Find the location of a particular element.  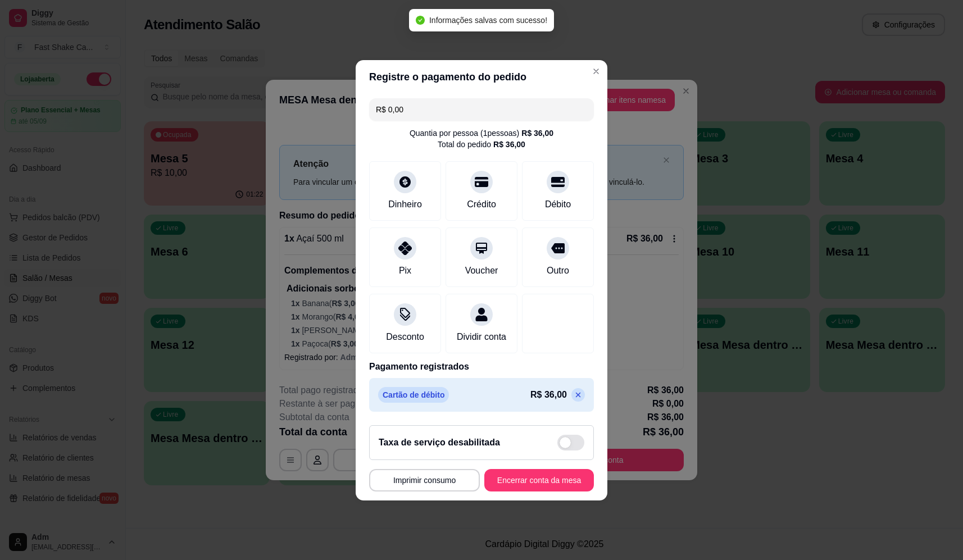

button: Close is located at coordinates (596, 71).